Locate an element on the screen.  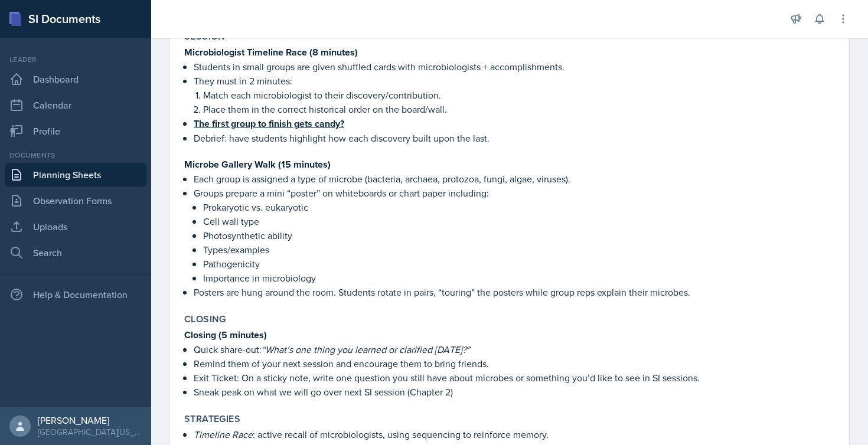
p: Posters are hung around the room. Students rotate in pairs, “touring” the posters while group rep... is located at coordinates (514, 292).